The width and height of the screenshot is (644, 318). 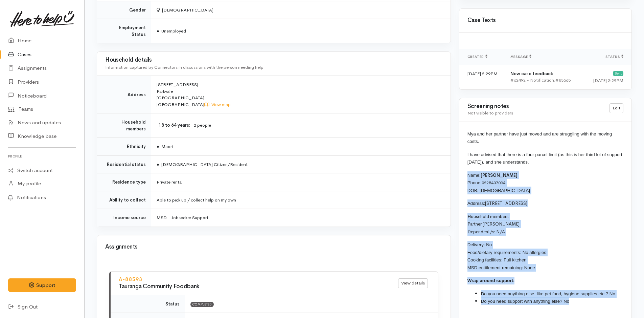 What do you see at coordinates (614, 57) in the screenshot?
I see `span: Status` at bounding box center [614, 57].